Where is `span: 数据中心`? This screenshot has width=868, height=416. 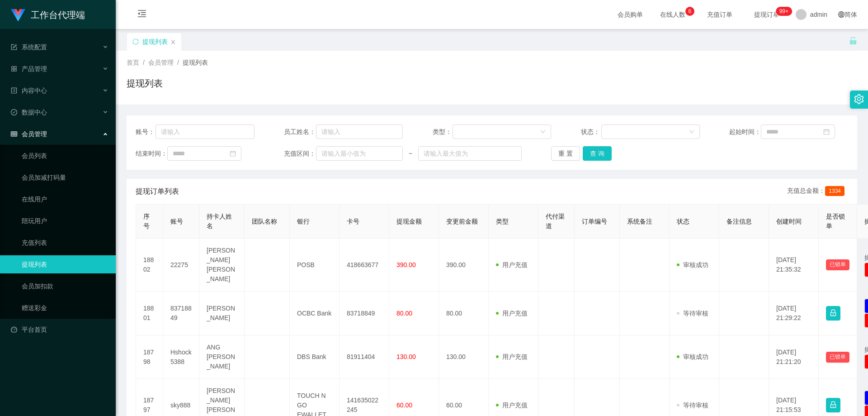
span: 数据中心 is located at coordinates (29, 112).